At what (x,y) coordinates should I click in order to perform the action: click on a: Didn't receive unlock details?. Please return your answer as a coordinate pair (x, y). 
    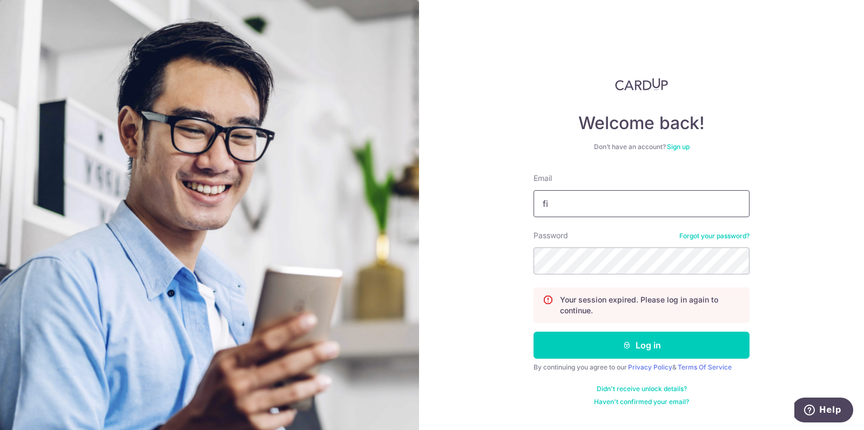
    Looking at the image, I should click on (641, 389).